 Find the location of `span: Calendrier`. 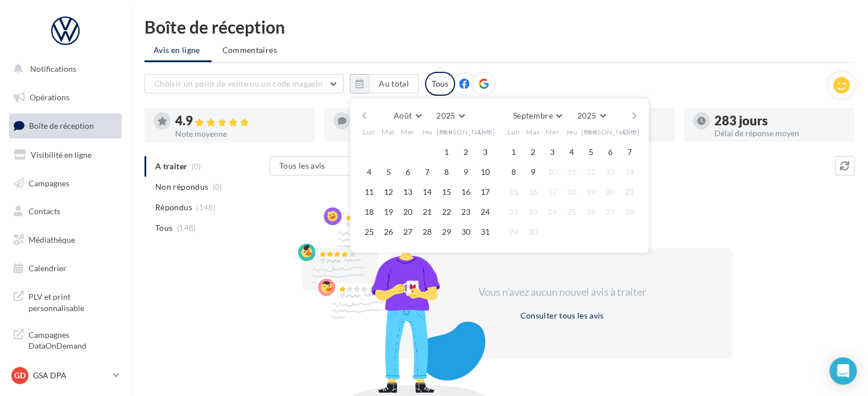

span: Calendrier is located at coordinates (47, 268).